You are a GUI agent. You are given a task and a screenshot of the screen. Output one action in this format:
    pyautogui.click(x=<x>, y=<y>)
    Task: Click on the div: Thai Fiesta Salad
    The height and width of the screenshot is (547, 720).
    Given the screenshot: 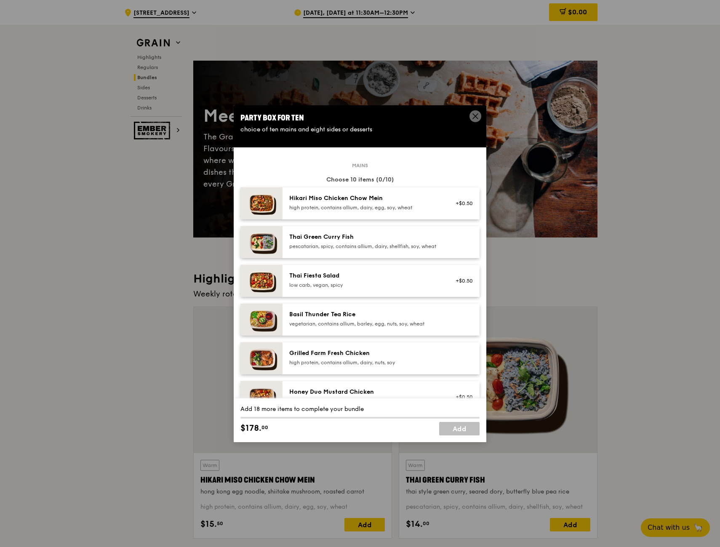 What is the action you would take?
    pyautogui.click(x=365, y=276)
    